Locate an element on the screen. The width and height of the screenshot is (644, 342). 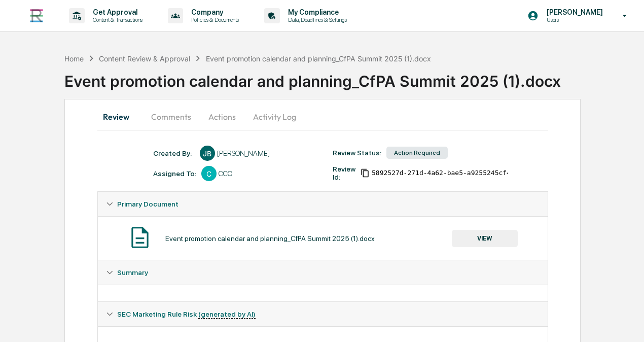
p: My Compliance is located at coordinates (316, 12).